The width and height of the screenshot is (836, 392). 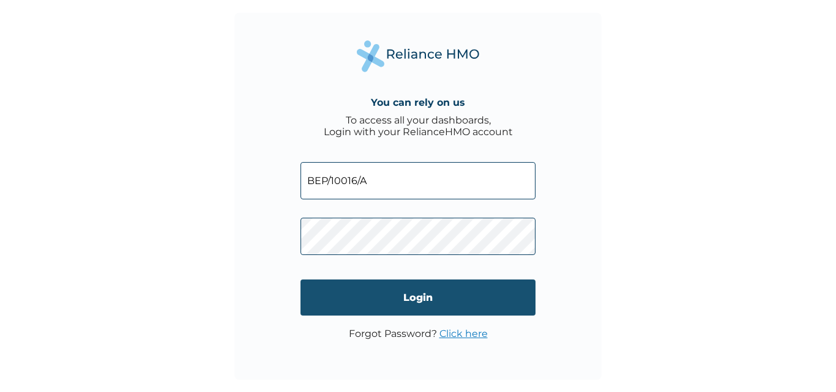 What do you see at coordinates (418, 180) in the screenshot?
I see `input: Email address or HMO ID` at bounding box center [418, 180].